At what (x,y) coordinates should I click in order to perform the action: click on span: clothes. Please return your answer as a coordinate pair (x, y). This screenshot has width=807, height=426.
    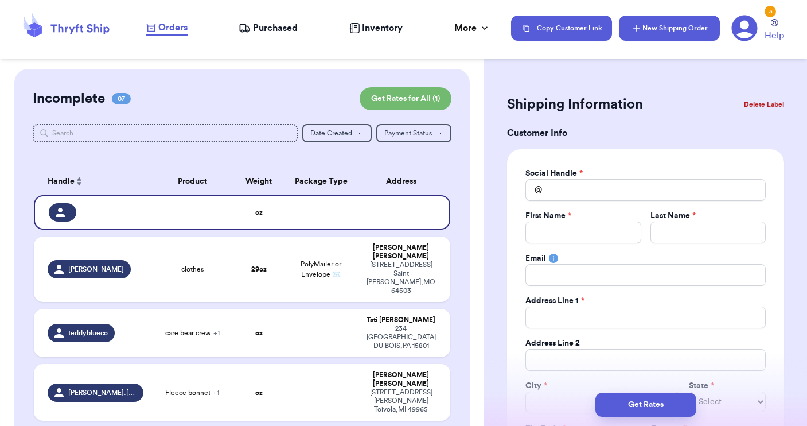
    Looking at the image, I should click on (192, 269).